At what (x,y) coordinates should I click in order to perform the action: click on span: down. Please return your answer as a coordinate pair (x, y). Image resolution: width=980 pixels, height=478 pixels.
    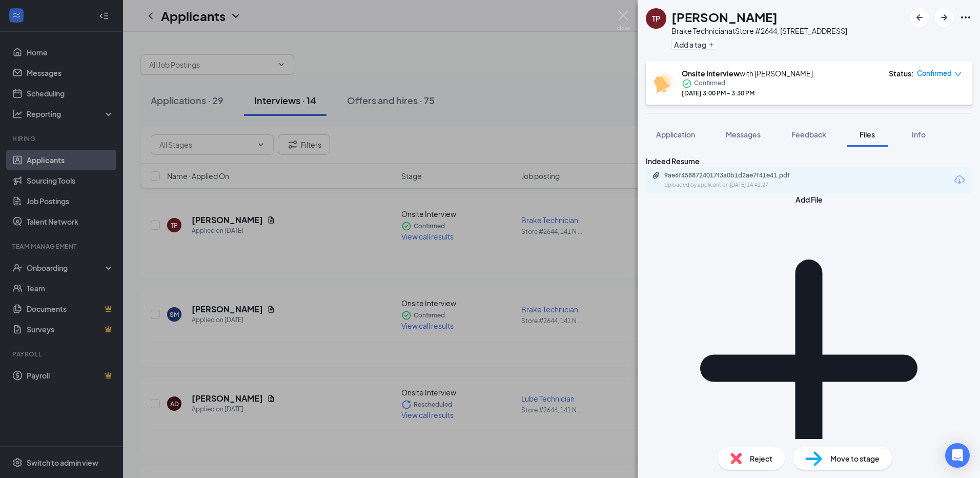
    Looking at the image, I should click on (958, 74).